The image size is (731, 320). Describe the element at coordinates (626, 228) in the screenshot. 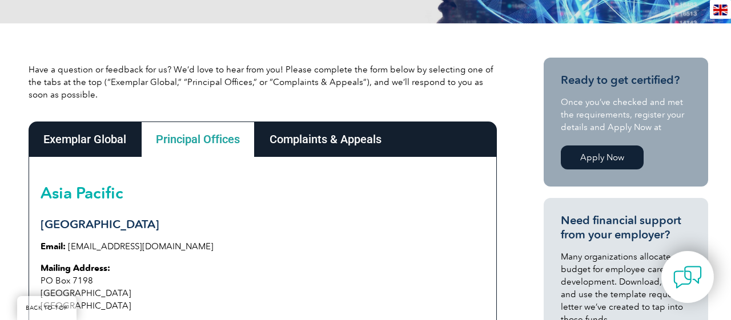

I see `h3: Need financial support from your employer?` at that location.